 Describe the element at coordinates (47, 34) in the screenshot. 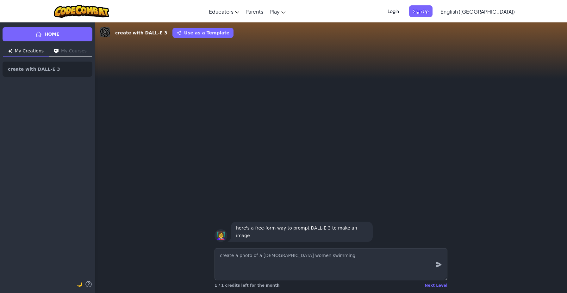

I see `a: Home` at that location.